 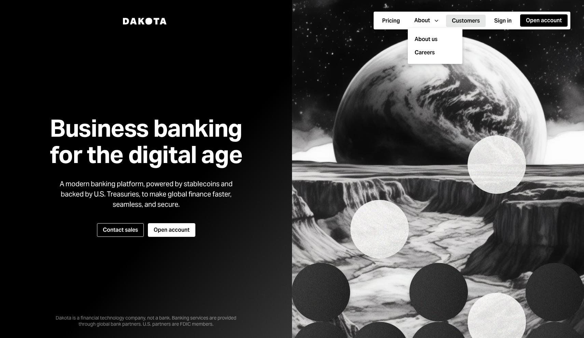 I want to click on a: About us, so click(x=435, y=39).